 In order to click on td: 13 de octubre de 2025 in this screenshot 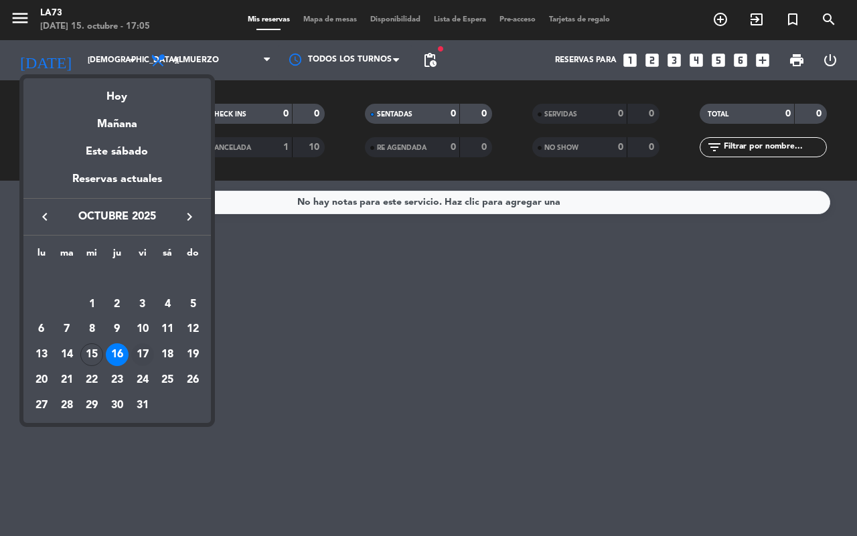, I will do `click(41, 355)`.